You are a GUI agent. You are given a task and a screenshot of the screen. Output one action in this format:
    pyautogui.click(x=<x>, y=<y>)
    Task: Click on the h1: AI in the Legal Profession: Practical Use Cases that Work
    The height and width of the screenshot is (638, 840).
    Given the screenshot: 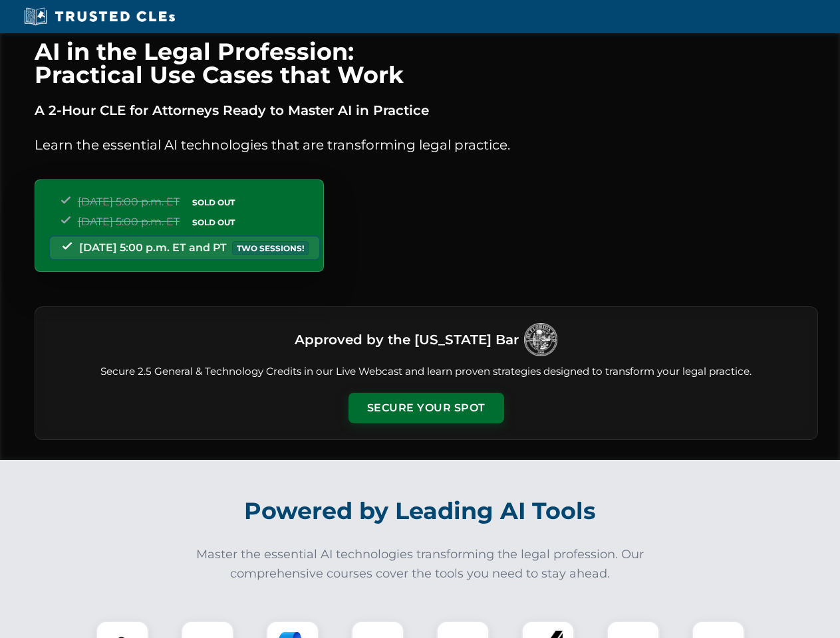 What is the action you would take?
    pyautogui.click(x=427, y=63)
    